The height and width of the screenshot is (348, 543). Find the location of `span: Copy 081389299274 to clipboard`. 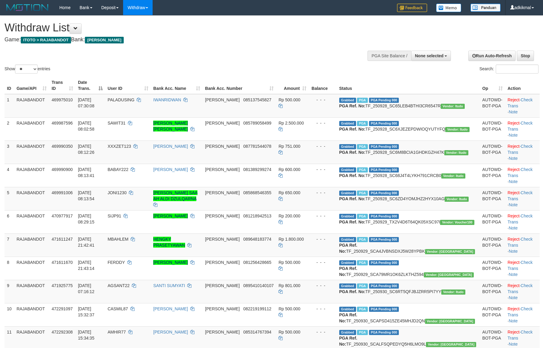

span: Copy 081389299274 to clipboard is located at coordinates (257, 169).